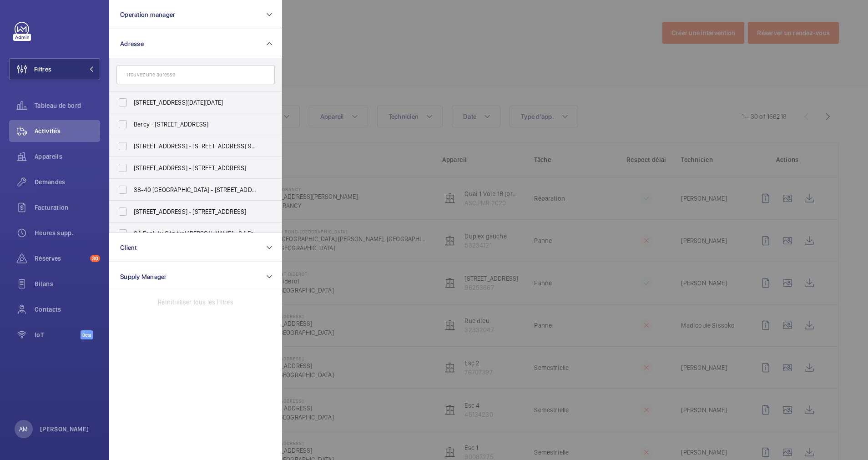  Describe the element at coordinates (68, 207) in the screenshot. I see `span: Facturation` at that location.